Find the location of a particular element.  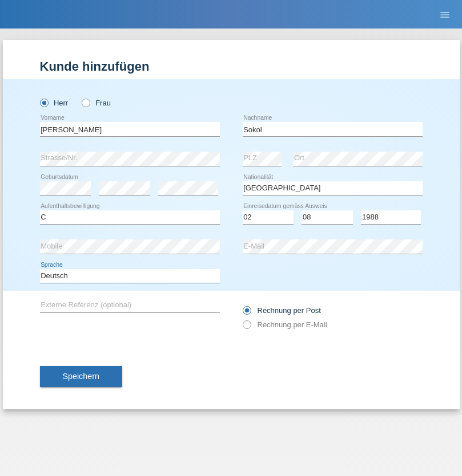

label: Frau is located at coordinates (96, 103).